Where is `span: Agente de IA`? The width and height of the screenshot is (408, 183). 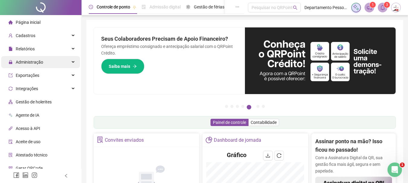
span: Agente de IA is located at coordinates (28, 115).